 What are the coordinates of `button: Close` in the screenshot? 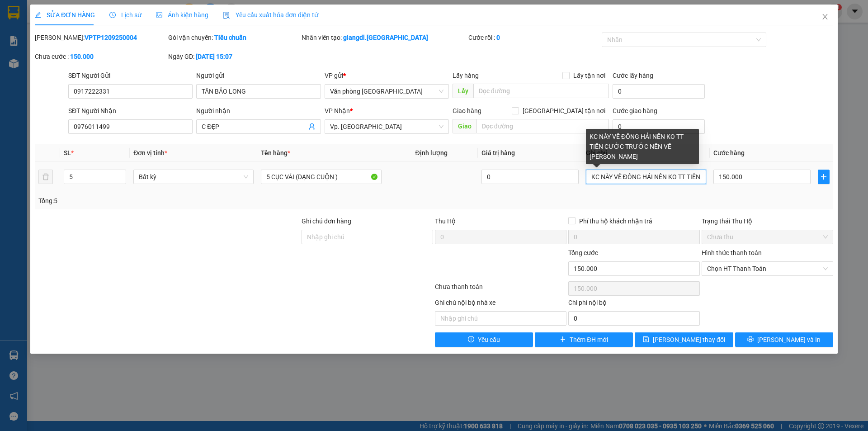 It's located at (825, 17).